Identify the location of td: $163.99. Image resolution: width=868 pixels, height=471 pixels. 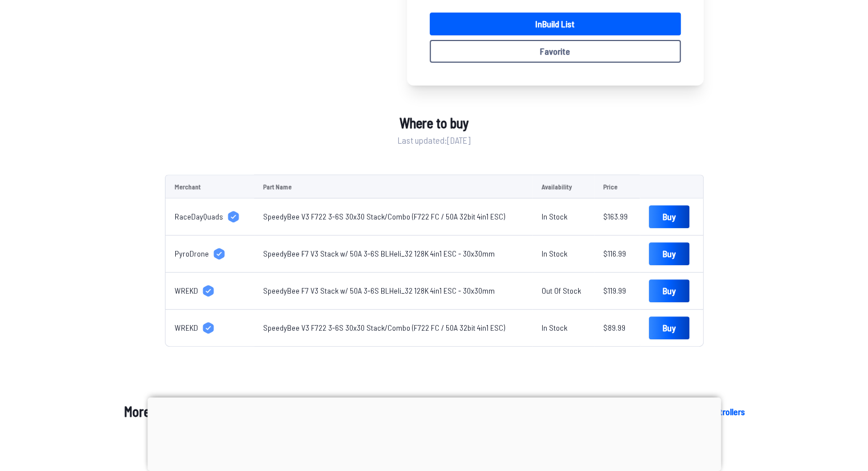
(617, 216).